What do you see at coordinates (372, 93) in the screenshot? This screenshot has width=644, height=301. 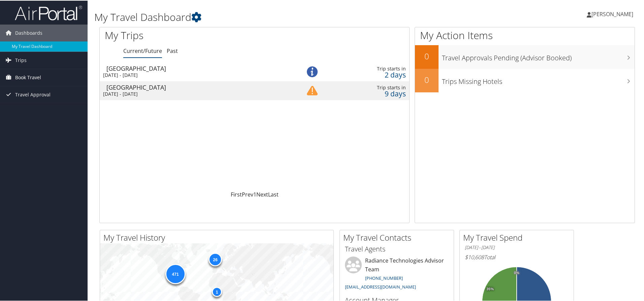 I see `div: 9 days` at bounding box center [372, 93].